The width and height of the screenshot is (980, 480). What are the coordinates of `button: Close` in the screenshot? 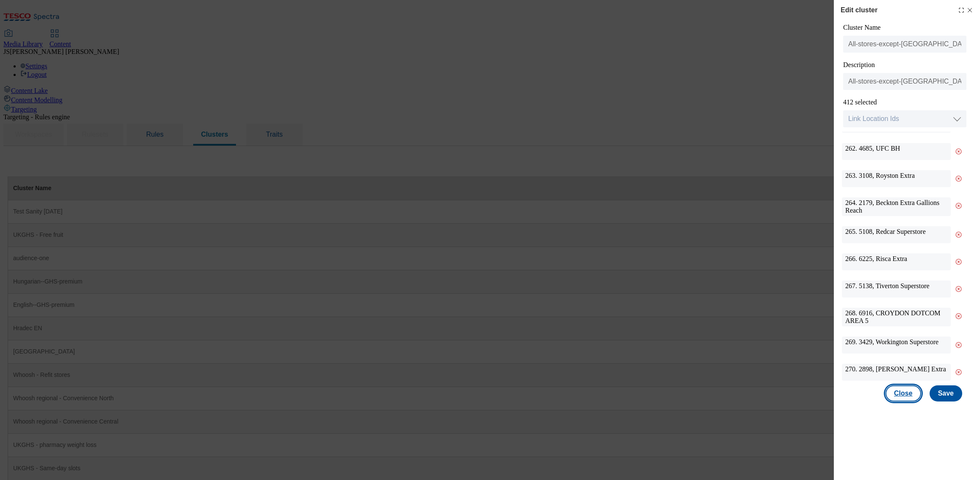 It's located at (904, 393).